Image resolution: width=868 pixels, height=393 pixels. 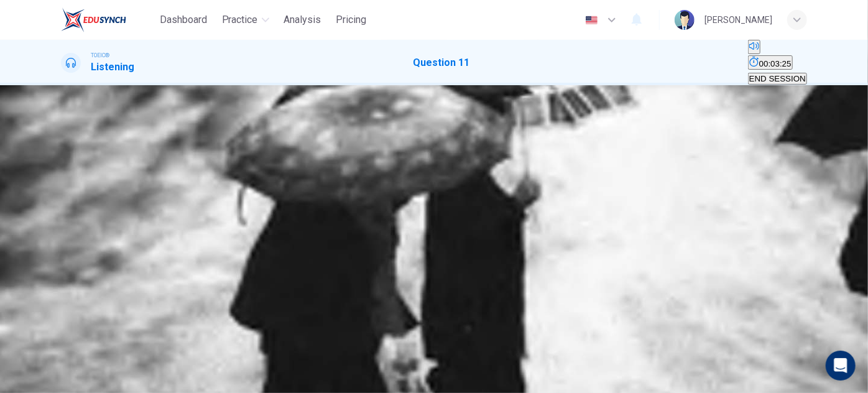 I want to click on span: Practice, so click(x=240, y=20).